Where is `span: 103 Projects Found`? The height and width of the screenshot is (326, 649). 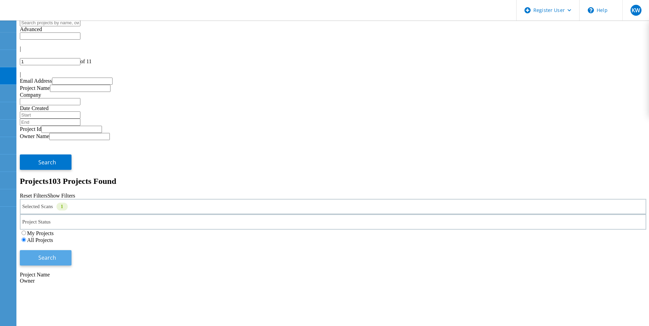
span: 103 Projects Found is located at coordinates (82, 181).